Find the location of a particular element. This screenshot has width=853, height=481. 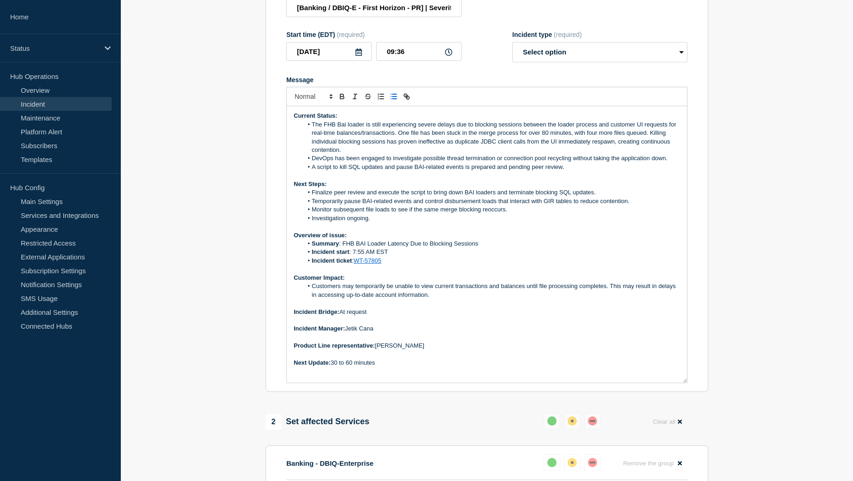

p: At request is located at coordinates (487, 312).